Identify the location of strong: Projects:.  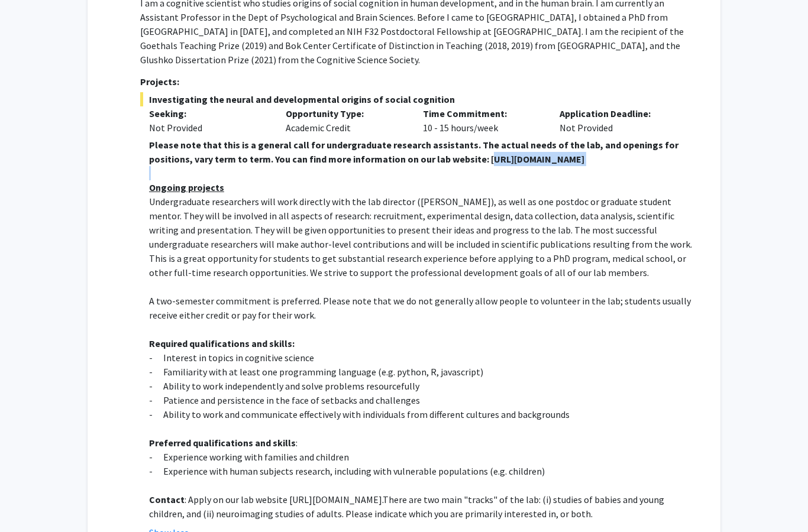
(160, 82).